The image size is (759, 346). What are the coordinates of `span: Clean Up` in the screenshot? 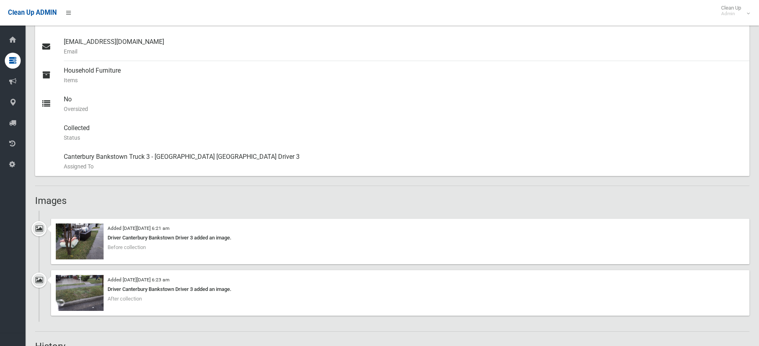 It's located at (733, 11).